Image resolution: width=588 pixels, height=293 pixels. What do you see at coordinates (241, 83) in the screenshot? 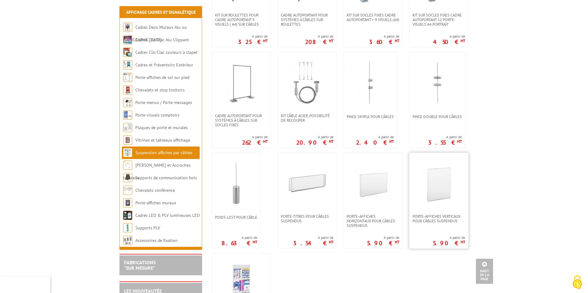
I see `img: Cadre autoportant pour systèmes à câbles sur socles fixes` at bounding box center [241, 83].